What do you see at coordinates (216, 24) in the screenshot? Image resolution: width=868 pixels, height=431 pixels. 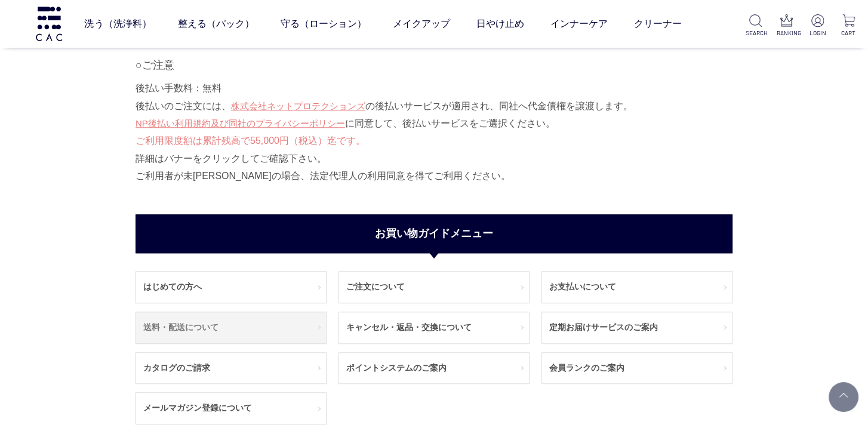 I see `a: 整える（パック）` at bounding box center [216, 24].